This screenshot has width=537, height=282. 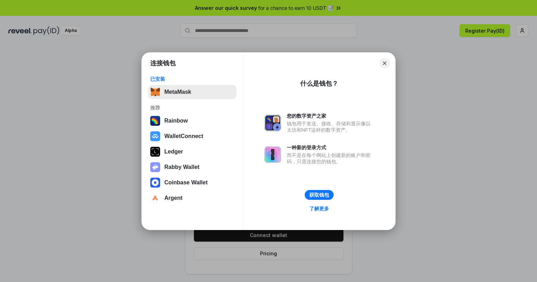 What do you see at coordinates (330, 116) in the screenshot?
I see `div: 您的数字资产之家` at bounding box center [330, 116].